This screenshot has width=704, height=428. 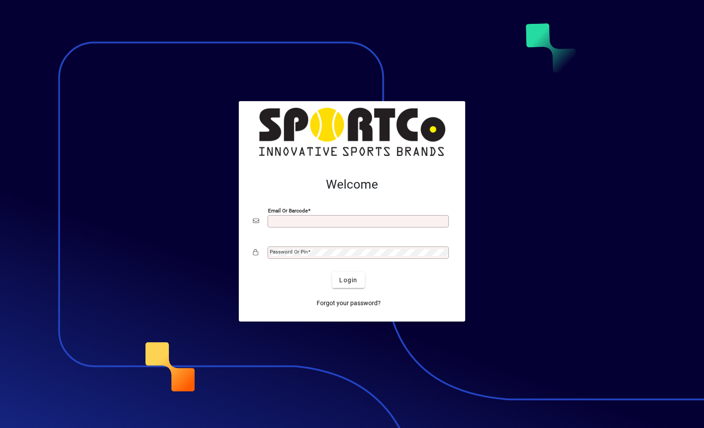 I want to click on button: Login, so click(x=348, y=280).